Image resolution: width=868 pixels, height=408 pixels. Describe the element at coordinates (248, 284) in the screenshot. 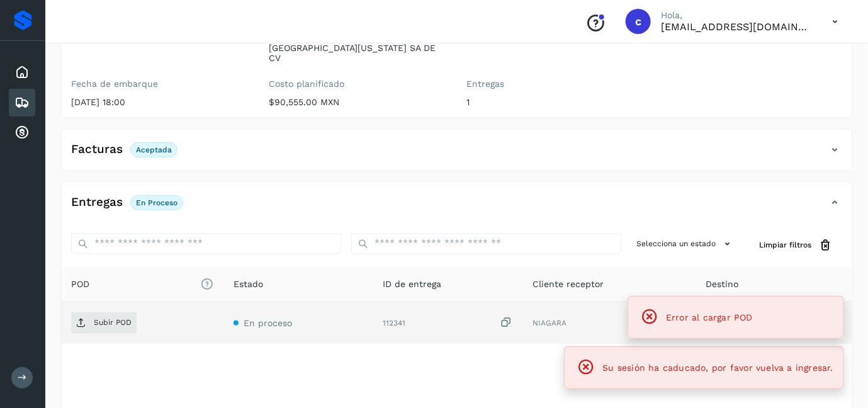

I see `span: Estado` at that location.